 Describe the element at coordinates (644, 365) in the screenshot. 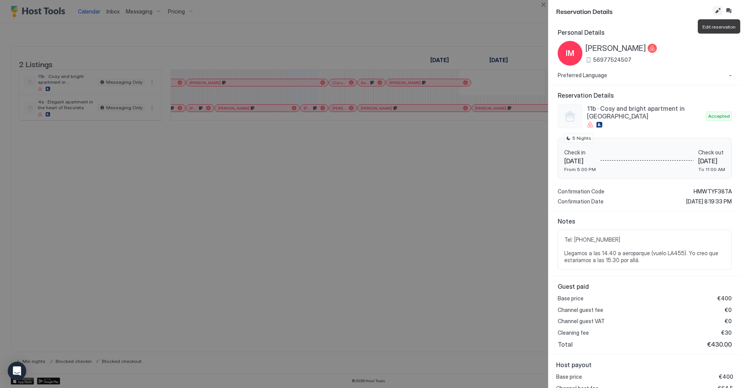

I see `span: Host payout` at that location.